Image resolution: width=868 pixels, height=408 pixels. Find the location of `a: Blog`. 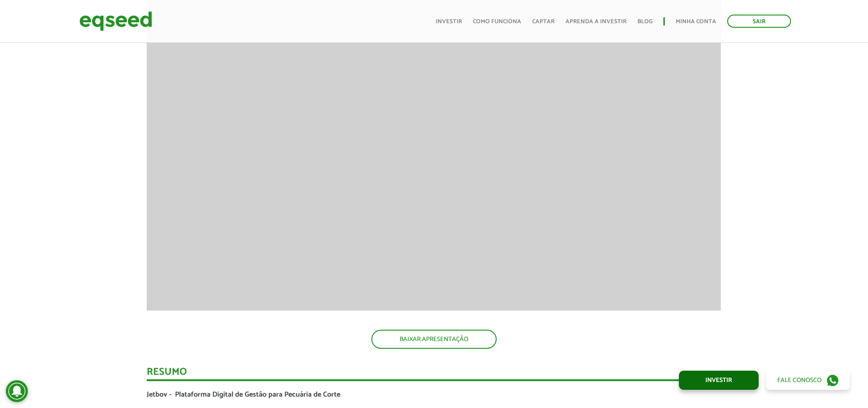

a: Blog is located at coordinates (645, 21).